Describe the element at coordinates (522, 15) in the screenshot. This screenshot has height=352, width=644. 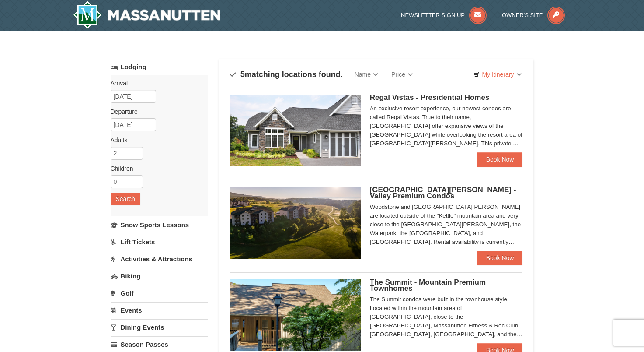
I see `span: Owner's Site` at that location.